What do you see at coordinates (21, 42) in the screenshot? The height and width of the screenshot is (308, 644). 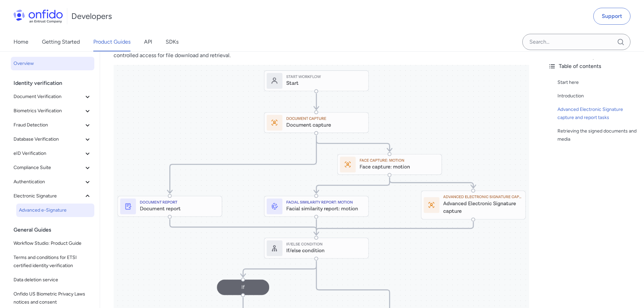 I see `a: Home` at bounding box center [21, 42].